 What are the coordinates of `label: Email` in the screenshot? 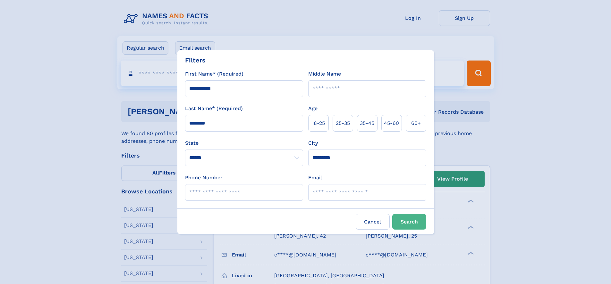 It's located at (315, 178).